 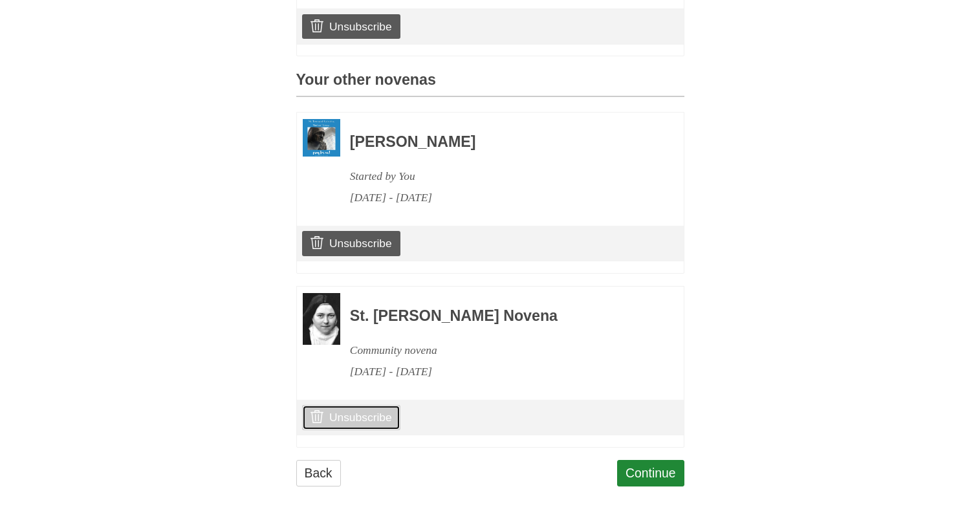 What do you see at coordinates (499, 176) in the screenshot?
I see `div: Started by You` at bounding box center [499, 176].